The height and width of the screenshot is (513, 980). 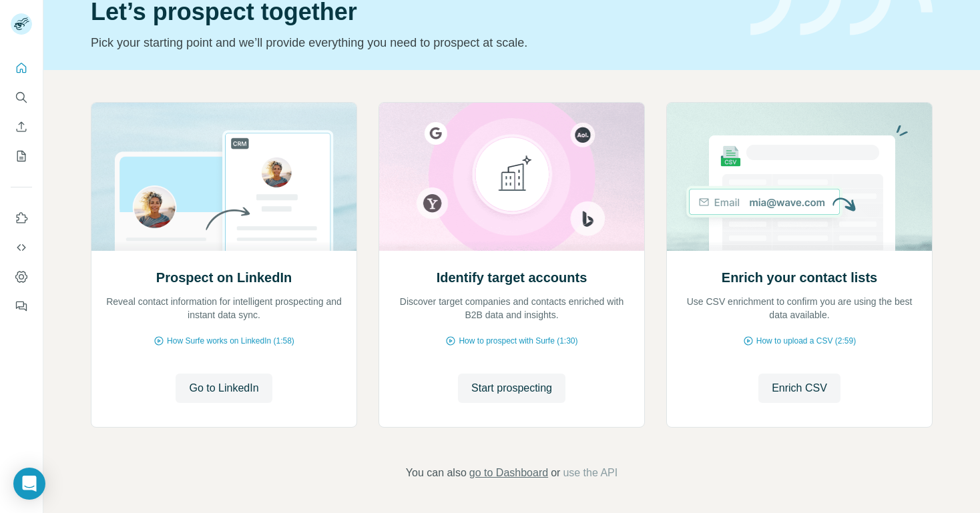 What do you see at coordinates (512, 278) in the screenshot?
I see `h2: Identify target accounts` at bounding box center [512, 278].